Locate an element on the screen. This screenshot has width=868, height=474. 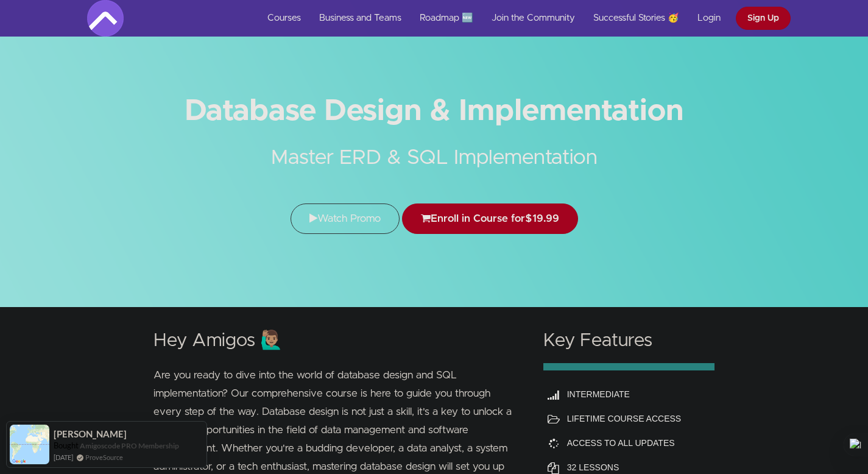
img: provesource social proof notification image is located at coordinates (29, 444).